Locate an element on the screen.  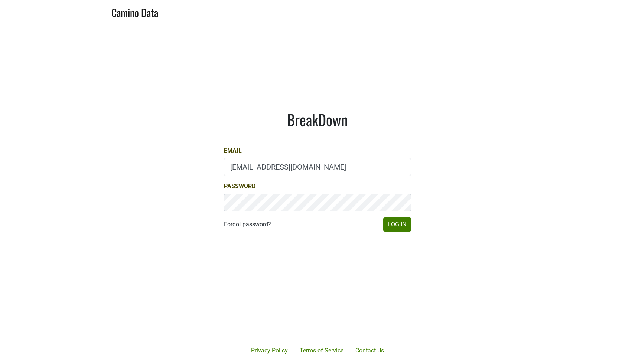
a: Privacy Policy is located at coordinates (269, 351).